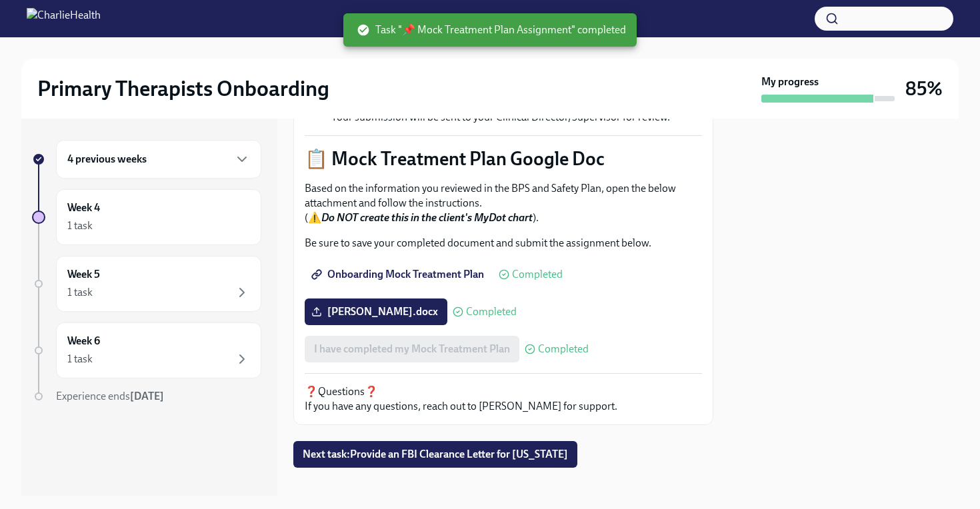 Image resolution: width=980 pixels, height=509 pixels. Describe the element at coordinates (83, 275) in the screenshot. I see `h6: Week 5` at that location.